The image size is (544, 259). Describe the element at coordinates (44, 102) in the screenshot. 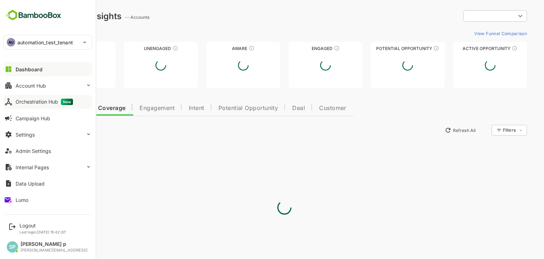

I see `div: Orchestration Hub` at that location.